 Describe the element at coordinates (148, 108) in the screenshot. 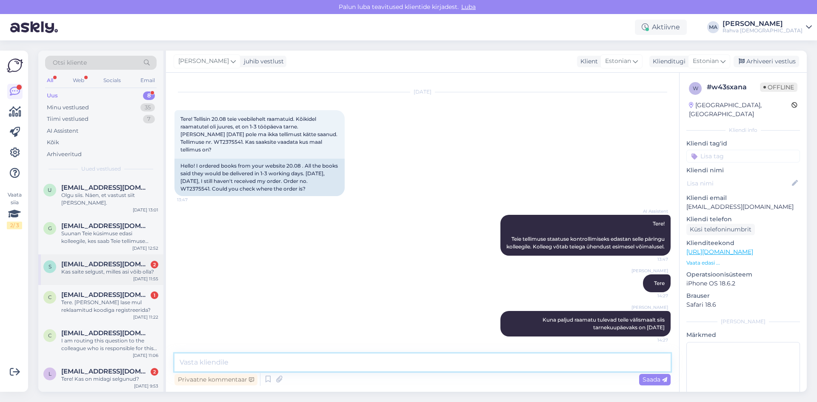

I see `div: 35` at that location.